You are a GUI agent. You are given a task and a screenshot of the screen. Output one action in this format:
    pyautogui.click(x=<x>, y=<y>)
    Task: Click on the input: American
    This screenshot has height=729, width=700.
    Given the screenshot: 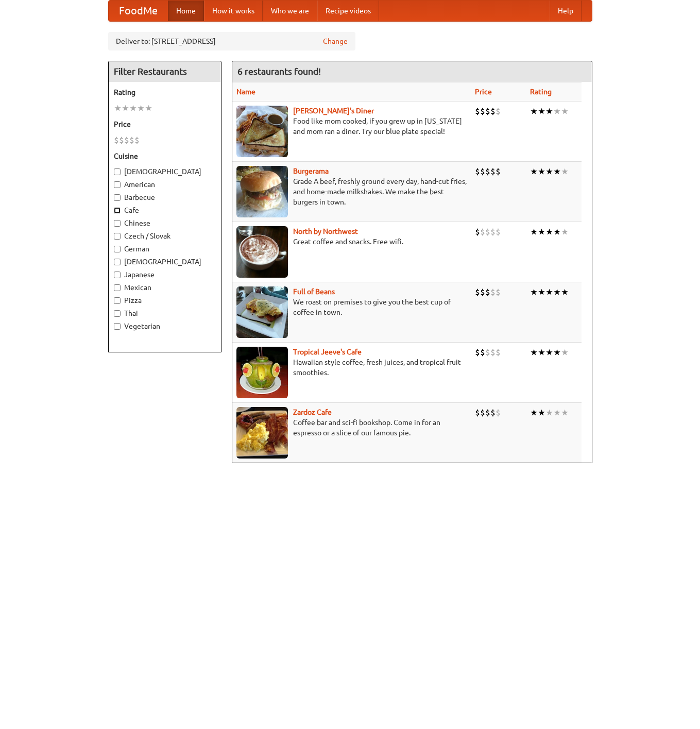 What is the action you would take?
    pyautogui.click(x=117, y=185)
    